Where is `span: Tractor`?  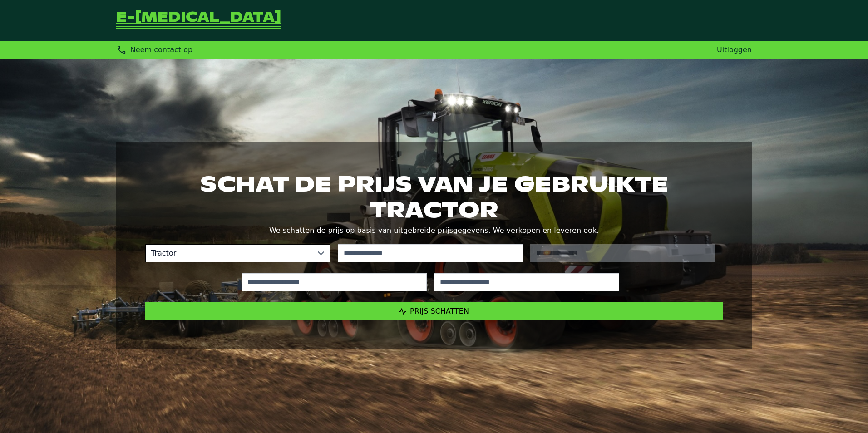
span: Tractor is located at coordinates (229, 254).